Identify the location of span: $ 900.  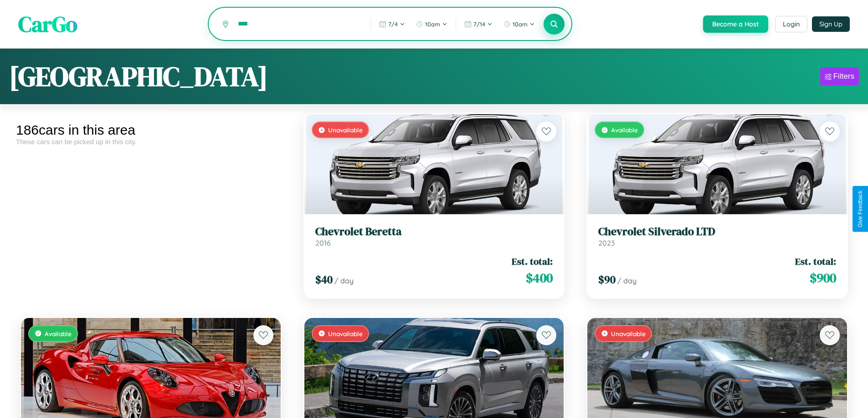
(823, 279).